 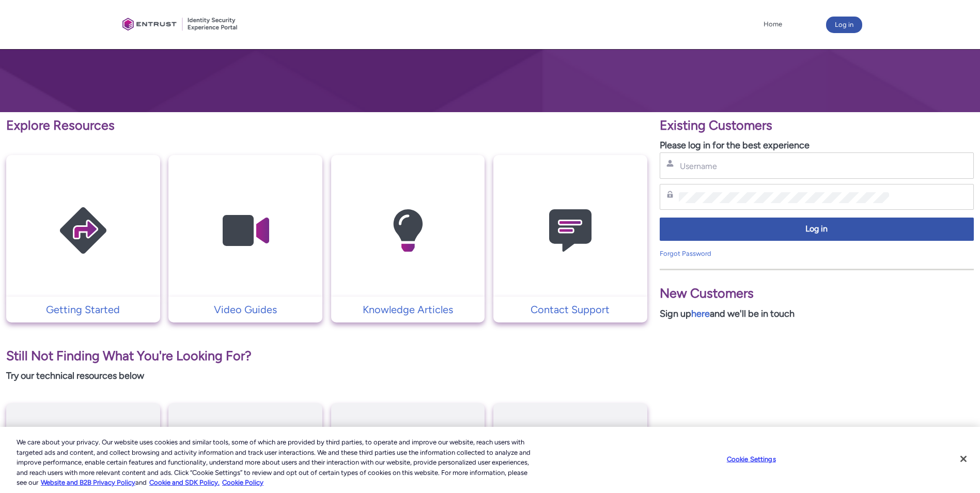 I want to click on p: Video Guides, so click(x=245, y=310).